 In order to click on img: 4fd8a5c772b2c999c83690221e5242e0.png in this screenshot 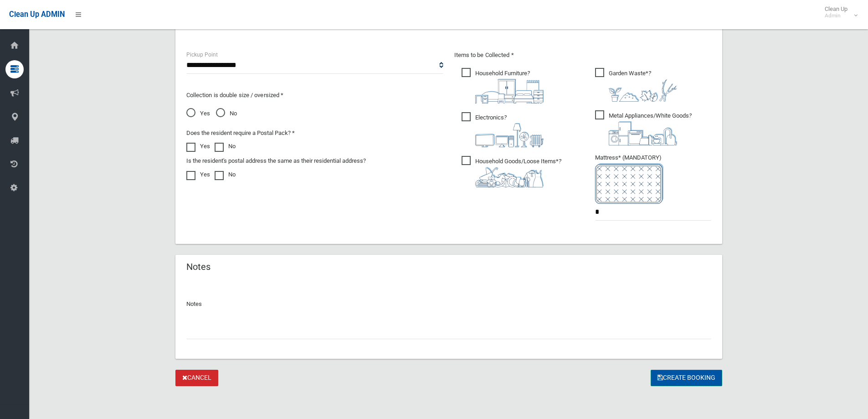, I will do `click(643, 90)`.